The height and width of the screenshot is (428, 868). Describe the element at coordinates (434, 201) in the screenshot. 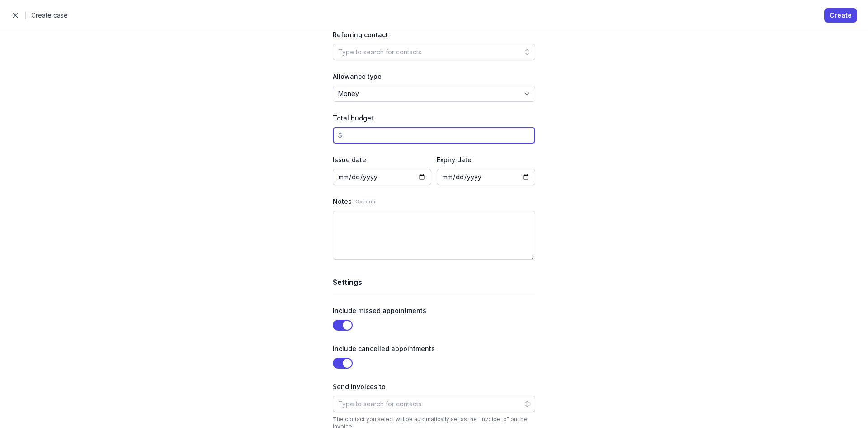

I see `div: Notes` at that location.